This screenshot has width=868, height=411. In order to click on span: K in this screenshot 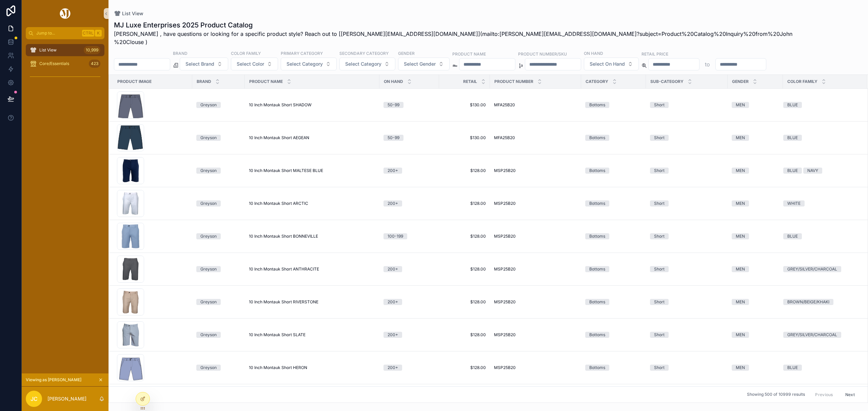, I will do `click(98, 34)`.